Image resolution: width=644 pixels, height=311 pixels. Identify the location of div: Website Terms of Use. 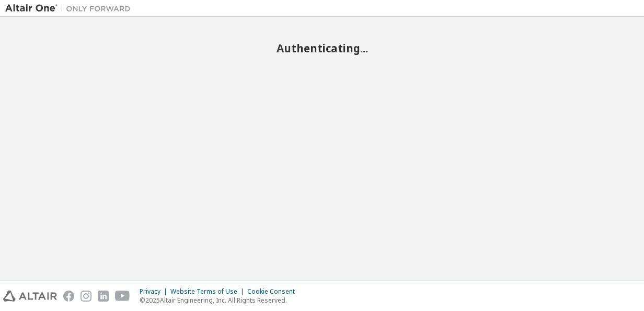
(209, 292).